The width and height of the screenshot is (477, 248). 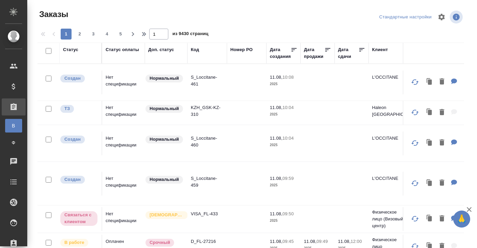 What do you see at coordinates (195, 50) in the screenshot?
I see `div: Код` at bounding box center [195, 50].